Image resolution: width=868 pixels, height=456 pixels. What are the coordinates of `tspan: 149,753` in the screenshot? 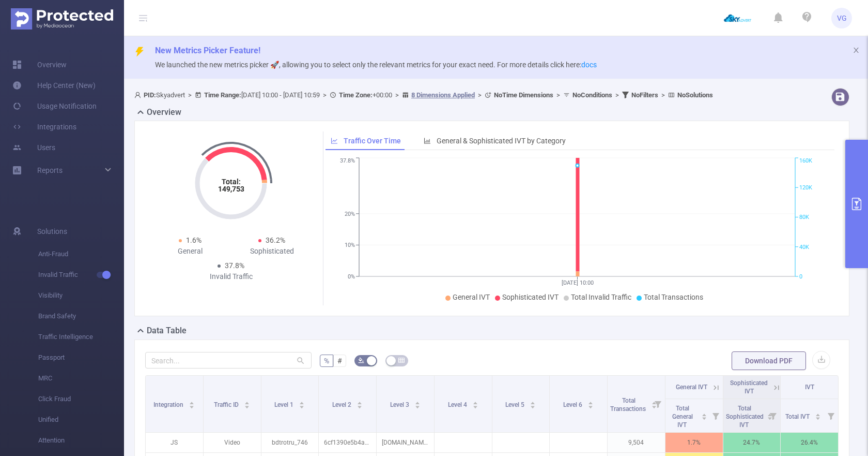 It's located at (231, 189).